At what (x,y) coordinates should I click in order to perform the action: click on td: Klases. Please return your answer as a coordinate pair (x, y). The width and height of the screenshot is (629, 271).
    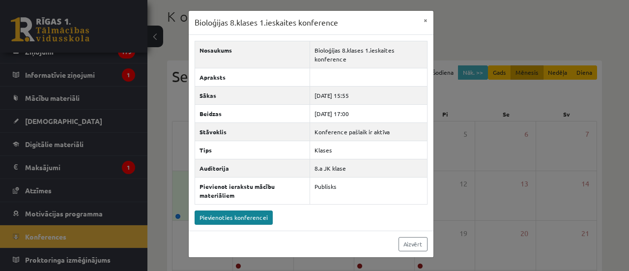
    Looking at the image, I should click on (368, 149).